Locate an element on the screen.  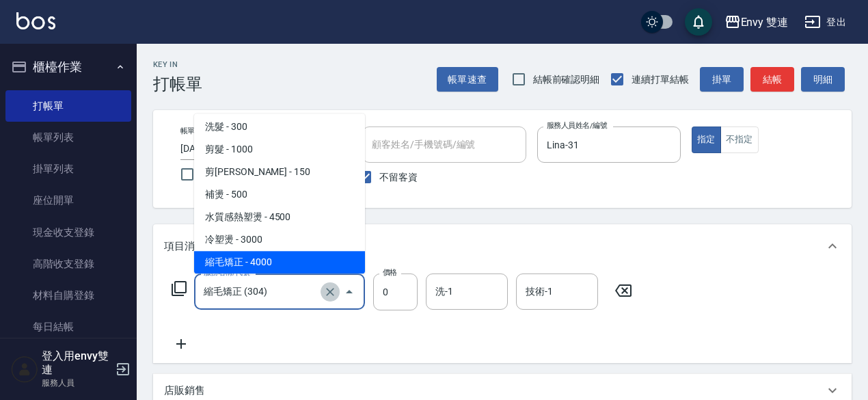
span: 連續打單結帳 is located at coordinates (661, 79).